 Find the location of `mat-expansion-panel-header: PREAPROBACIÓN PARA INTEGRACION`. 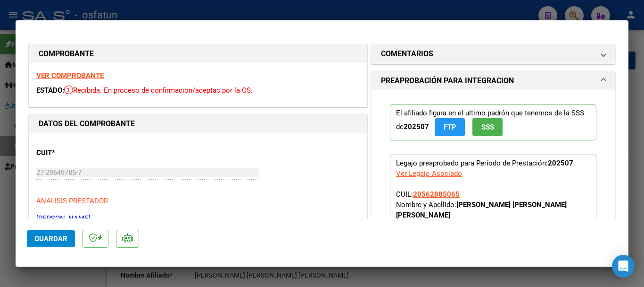

mat-expansion-panel-header: PREAPROBACIÓN PARA INTEGRACION is located at coordinates (493, 81).